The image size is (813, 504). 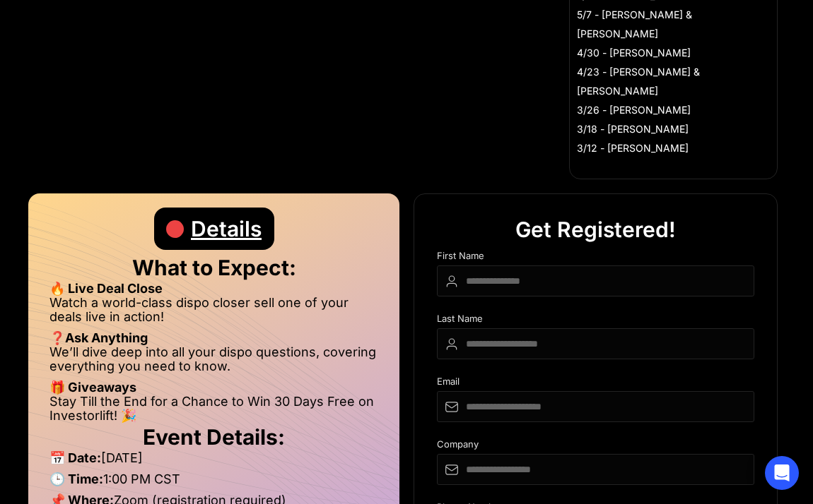 I want to click on li: Stay Till the End for a Chance to Win 30 Days Free on Investorlift! 🎉, so click(x=213, y=409).